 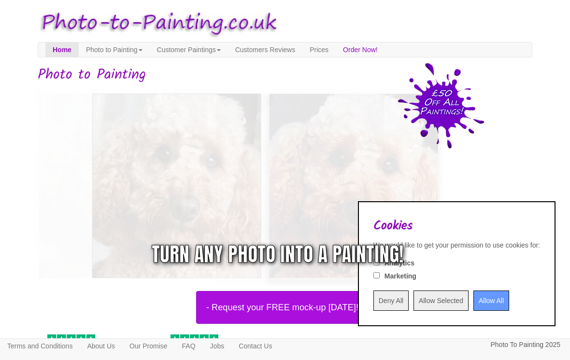 What do you see at coordinates (319, 50) in the screenshot?
I see `a: Prices` at bounding box center [319, 50].